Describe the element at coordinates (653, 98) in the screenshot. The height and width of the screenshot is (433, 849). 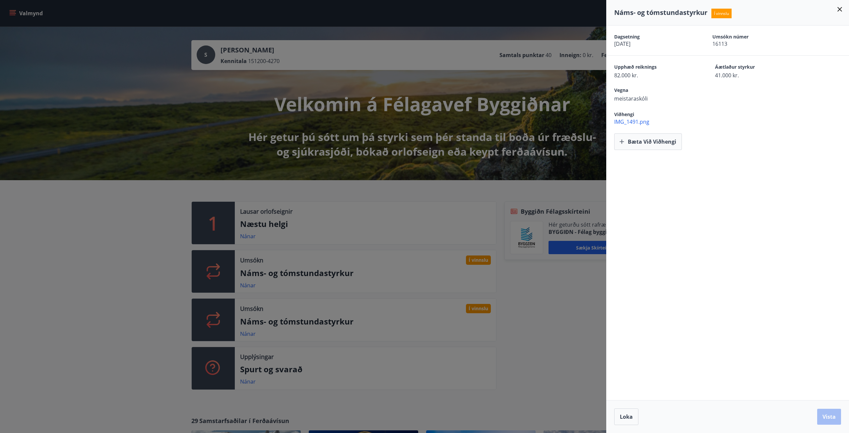
I see `span: meistaraskóli` at that location.